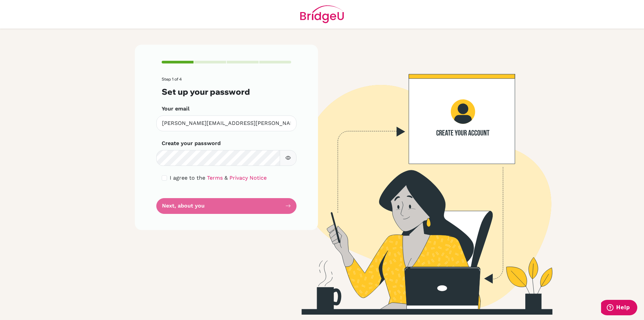  Describe the element at coordinates (176, 109) in the screenshot. I see `label: Your email` at that location.